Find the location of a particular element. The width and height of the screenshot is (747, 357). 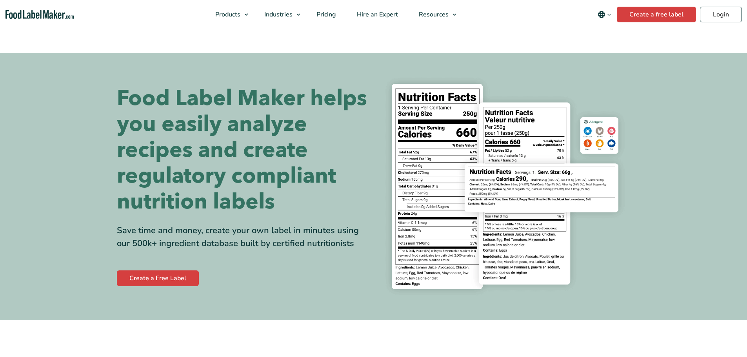

span: Pricing is located at coordinates (326, 15).